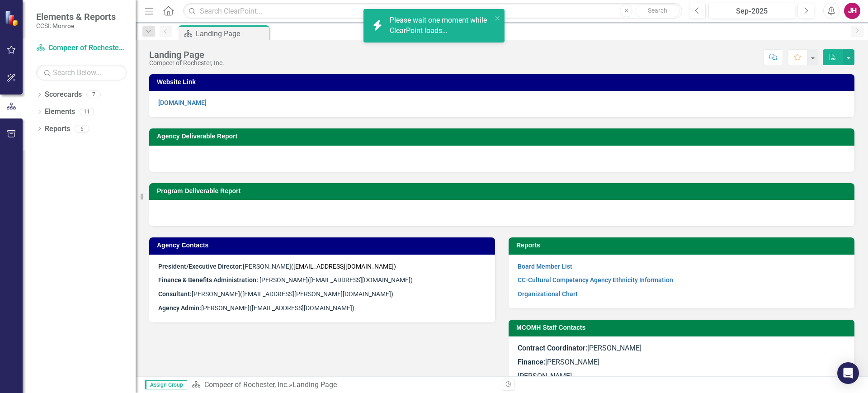 Image resolution: width=868 pixels, height=393 pixels. I want to click on a: Scorecards, so click(63, 95).